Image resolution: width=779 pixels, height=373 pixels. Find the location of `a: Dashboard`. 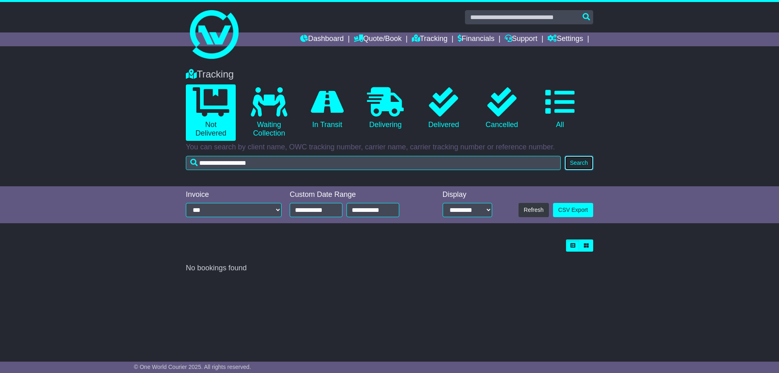

a: Dashboard is located at coordinates (322, 39).